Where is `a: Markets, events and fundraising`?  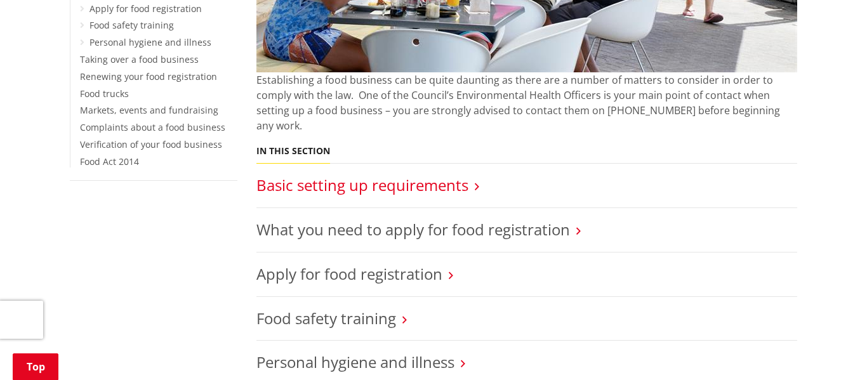
a: Markets, events and fundraising is located at coordinates (149, 110).